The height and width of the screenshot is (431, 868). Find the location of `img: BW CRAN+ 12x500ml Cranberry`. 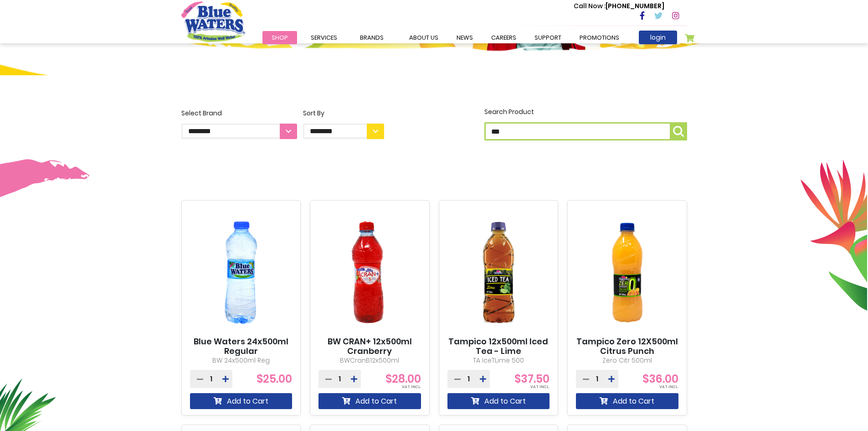

img: BW CRAN+ 12x500ml Cranberry is located at coordinates (369, 272).